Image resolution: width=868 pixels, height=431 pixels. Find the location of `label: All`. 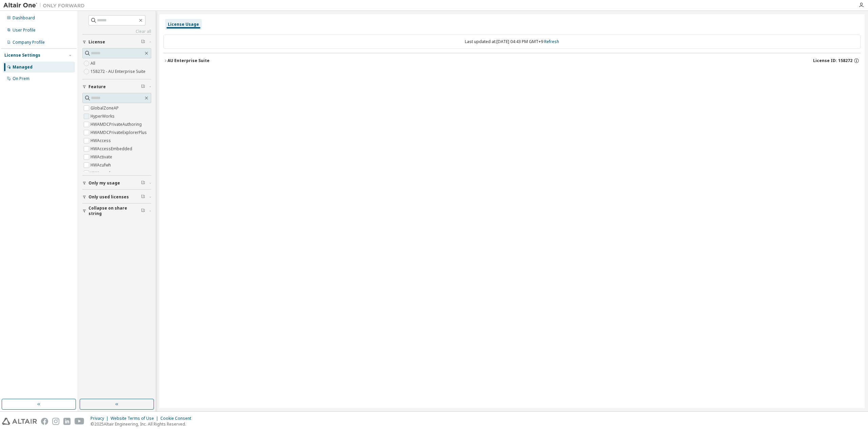

label: All is located at coordinates (93, 63).